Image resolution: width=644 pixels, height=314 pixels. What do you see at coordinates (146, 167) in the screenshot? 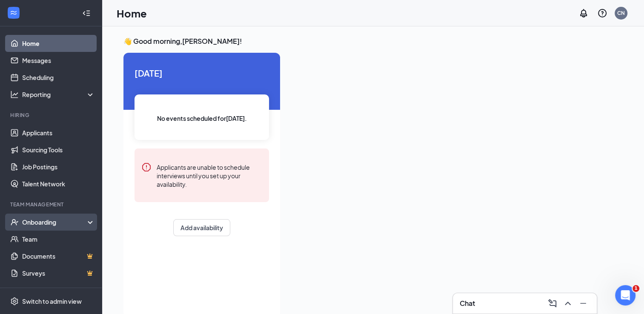
I see `svg: Error` at bounding box center [146, 167].